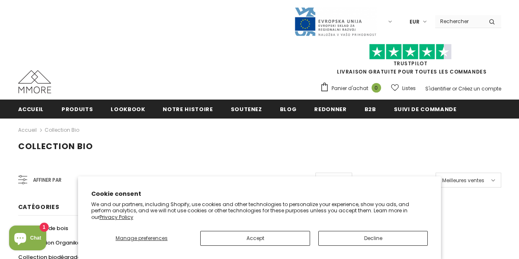  I want to click on a: Produits, so click(77, 109).